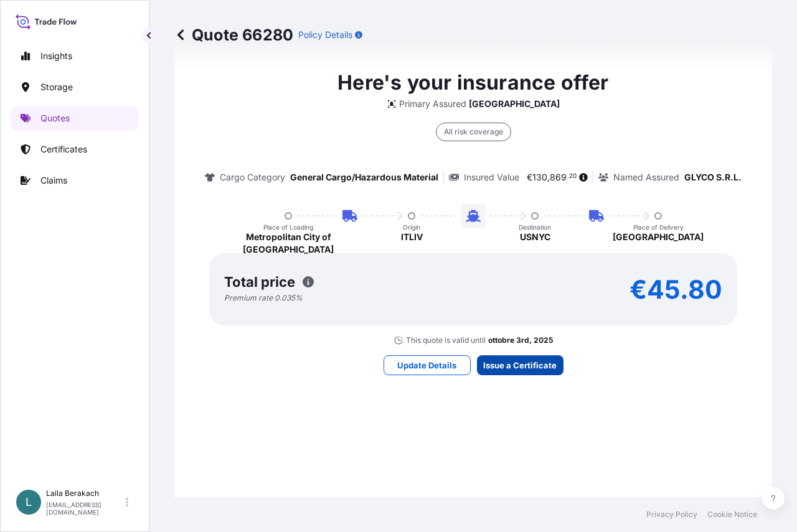 This screenshot has height=532, width=797. What do you see at coordinates (427, 365) in the screenshot?
I see `button: Update Details` at bounding box center [427, 365].